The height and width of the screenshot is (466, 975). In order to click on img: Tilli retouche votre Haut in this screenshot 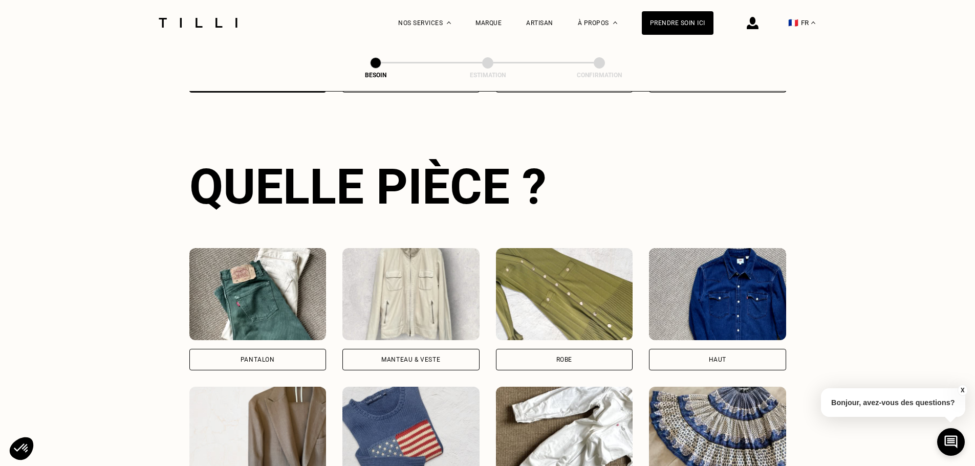, I will do `click(717, 294)`.